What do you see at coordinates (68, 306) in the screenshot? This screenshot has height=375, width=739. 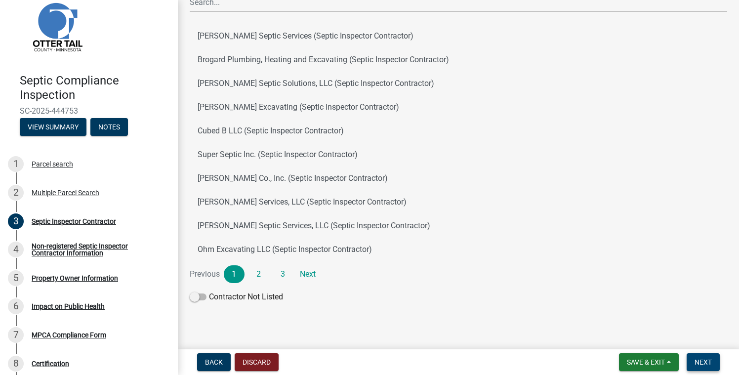 I see `div: Impact on Public Health` at bounding box center [68, 306].